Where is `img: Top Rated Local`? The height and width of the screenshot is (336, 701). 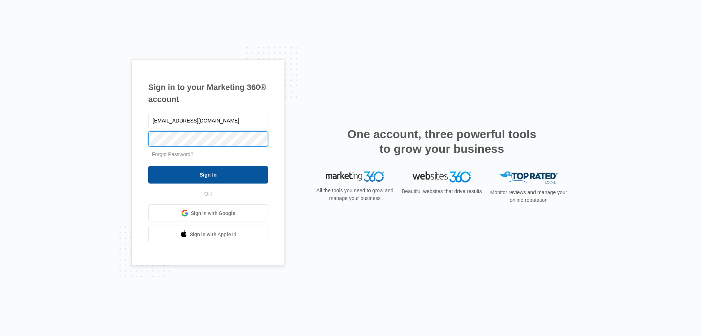
img: Top Rated Local is located at coordinates (529, 177).